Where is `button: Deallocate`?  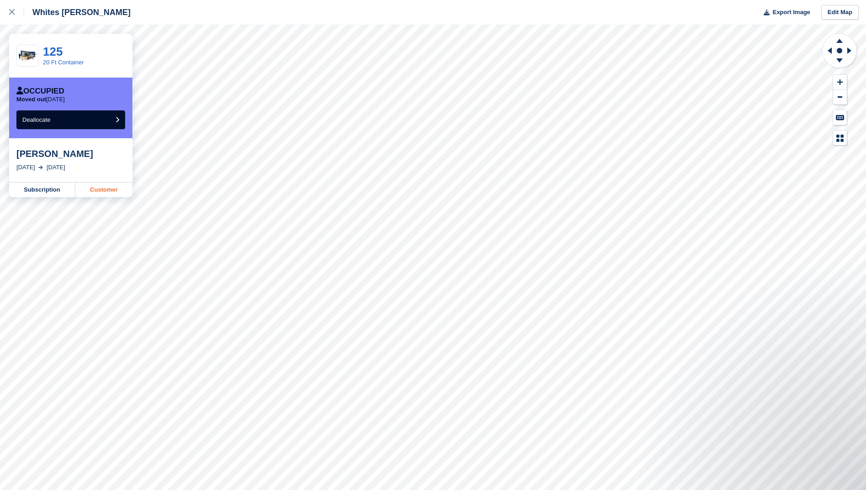
button: Deallocate is located at coordinates (71, 120).